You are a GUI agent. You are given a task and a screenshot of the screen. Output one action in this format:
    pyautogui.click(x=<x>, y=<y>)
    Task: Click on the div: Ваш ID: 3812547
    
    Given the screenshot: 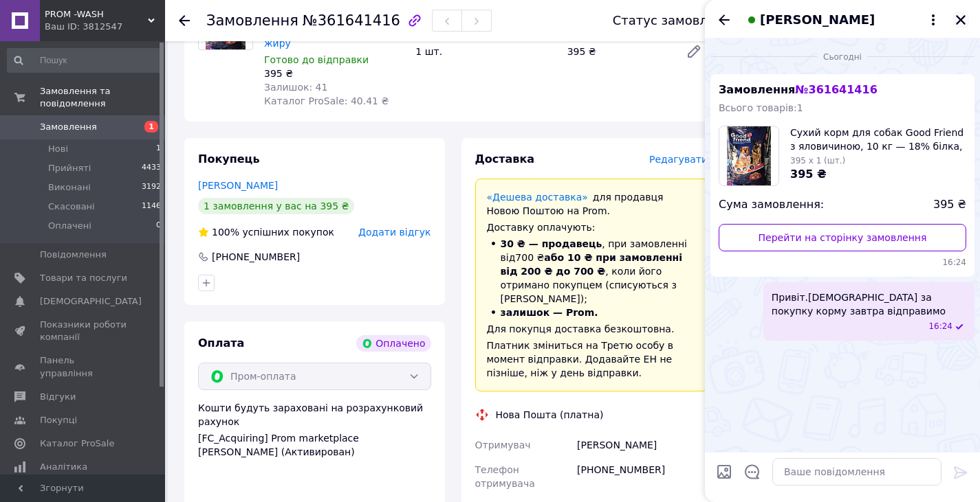 What is the action you would take?
    pyautogui.click(x=105, y=27)
    